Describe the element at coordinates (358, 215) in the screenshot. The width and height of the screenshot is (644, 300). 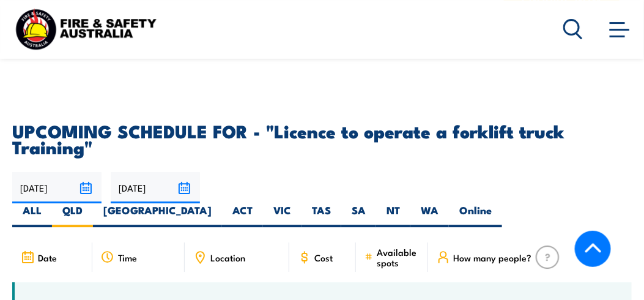
I see `label: SA` at that location.